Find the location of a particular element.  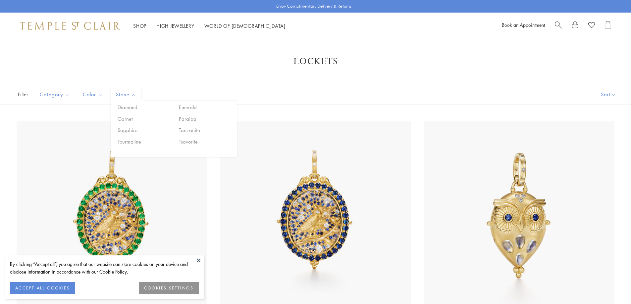

h1: Lockets is located at coordinates (315, 62).